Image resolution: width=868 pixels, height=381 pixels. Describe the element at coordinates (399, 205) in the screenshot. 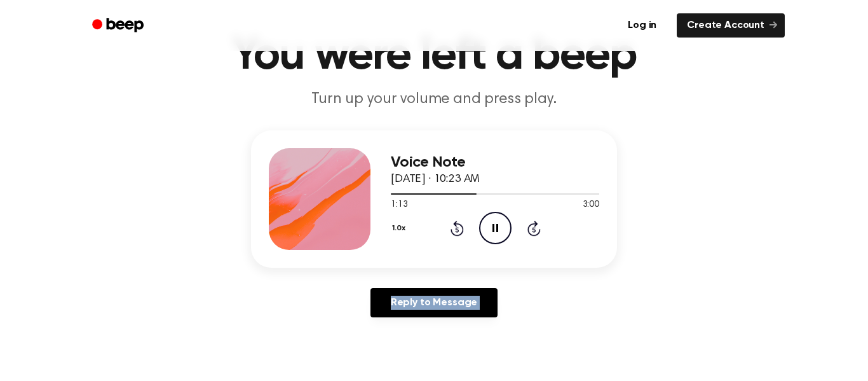

I see `span: 1:13` at that location.